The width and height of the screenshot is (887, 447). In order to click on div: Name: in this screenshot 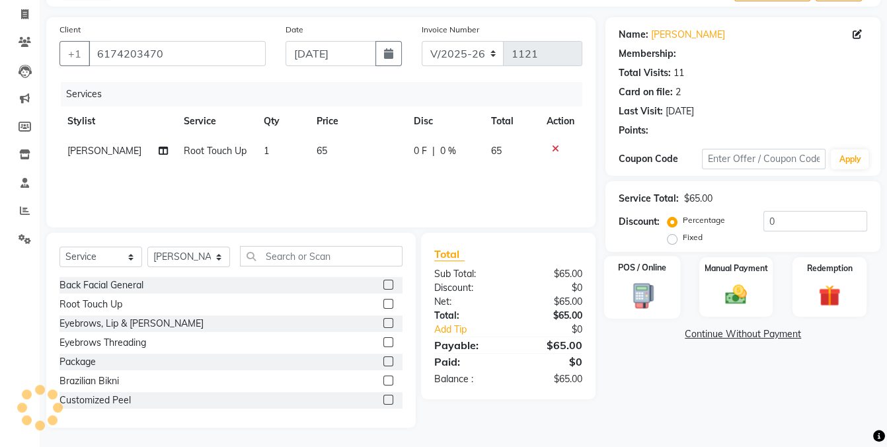, I will do `click(633, 34)`.